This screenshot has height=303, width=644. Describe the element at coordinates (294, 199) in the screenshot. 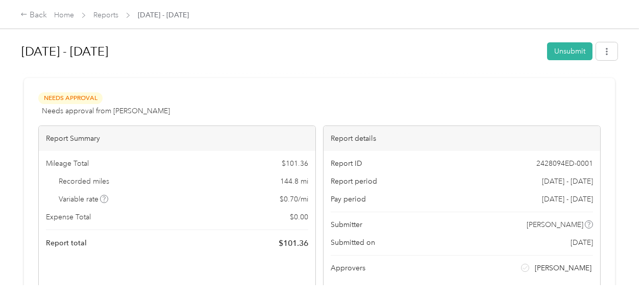

I see `span: $ 0.70 / mi` at that location.